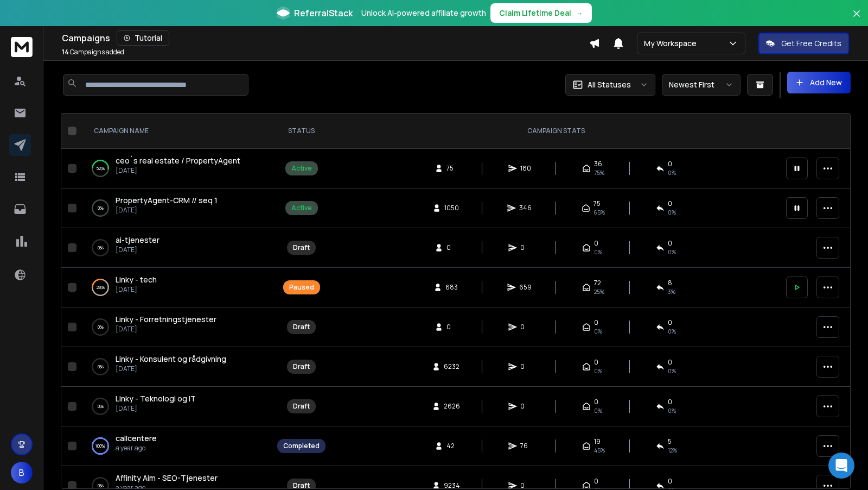 The image size is (868, 490). I want to click on span: 1050, so click(452, 208).